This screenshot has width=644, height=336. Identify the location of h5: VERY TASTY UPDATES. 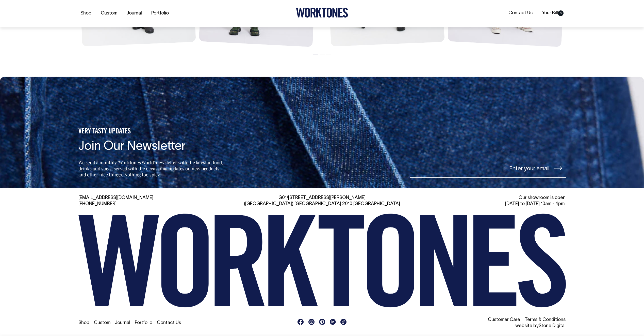
(152, 132).